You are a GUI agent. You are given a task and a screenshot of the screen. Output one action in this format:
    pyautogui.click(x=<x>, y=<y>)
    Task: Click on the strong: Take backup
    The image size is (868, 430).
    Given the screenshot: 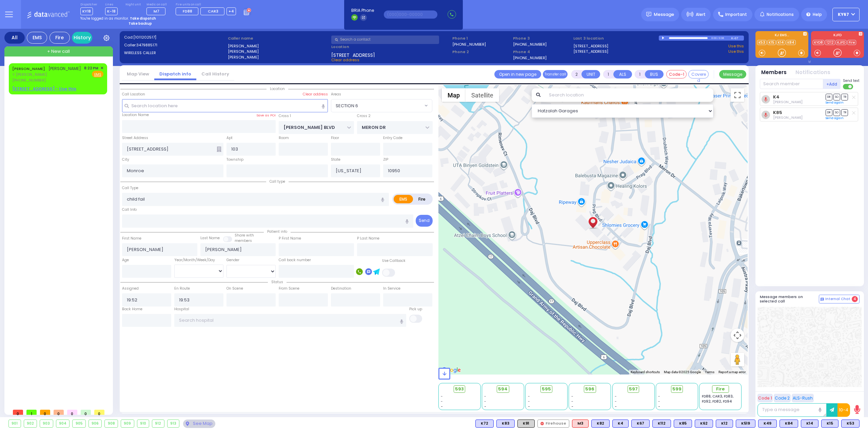 What is the action you would take?
    pyautogui.click(x=140, y=23)
    